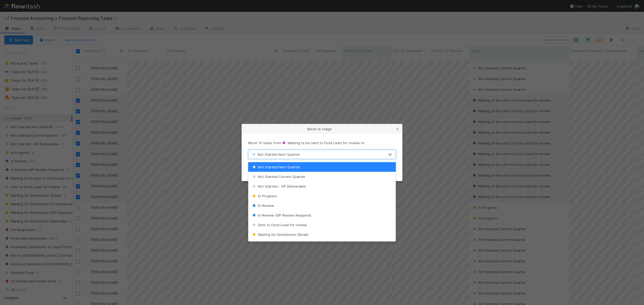 Image resolution: width=644 pixels, height=305 pixels. What do you see at coordinates (278, 176) in the screenshot?
I see `span: Not Started Current Quarter` at bounding box center [278, 176].